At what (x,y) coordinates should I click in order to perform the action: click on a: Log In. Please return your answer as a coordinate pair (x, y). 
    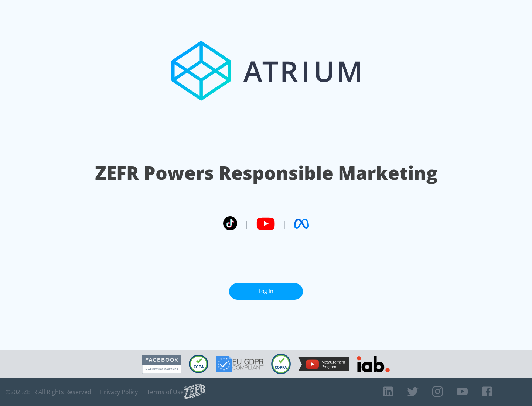
    Looking at the image, I should click on (266, 291).